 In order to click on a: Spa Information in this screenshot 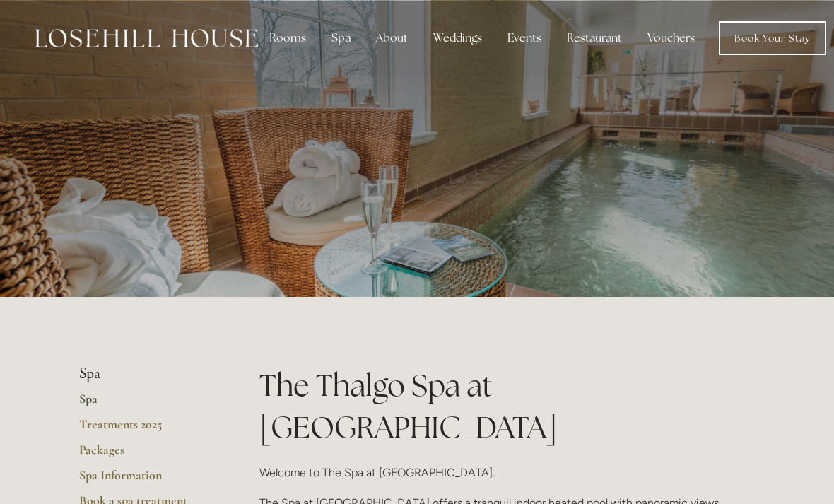, I will do `click(146, 480)`.